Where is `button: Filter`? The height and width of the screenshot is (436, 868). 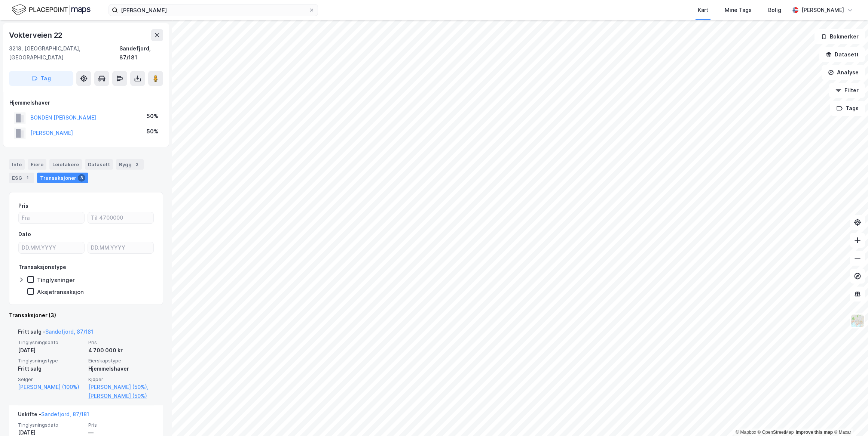 button: Filter is located at coordinates (847, 90).